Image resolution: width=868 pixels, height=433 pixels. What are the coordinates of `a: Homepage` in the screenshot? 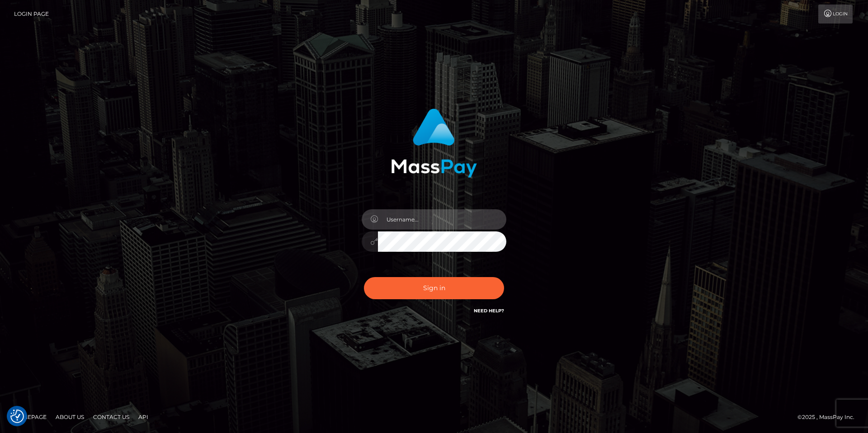 It's located at (30, 416).